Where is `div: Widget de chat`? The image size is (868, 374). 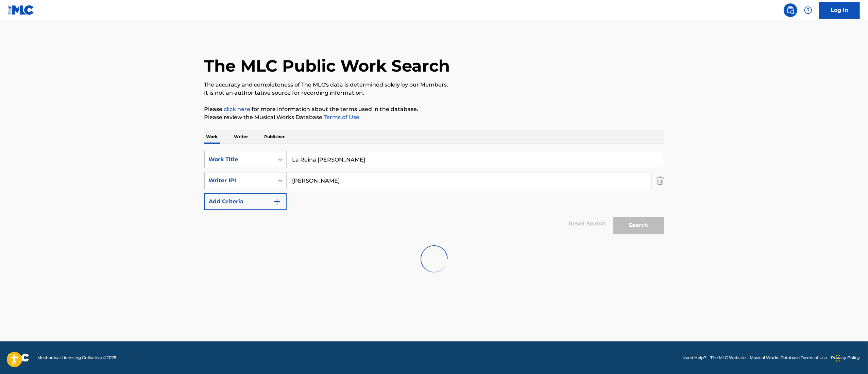 div: Widget de chat is located at coordinates (851, 358).